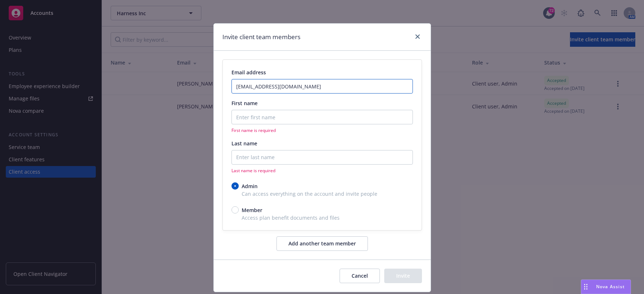  Describe the element at coordinates (244, 103) in the screenshot. I see `span: First name` at that location.